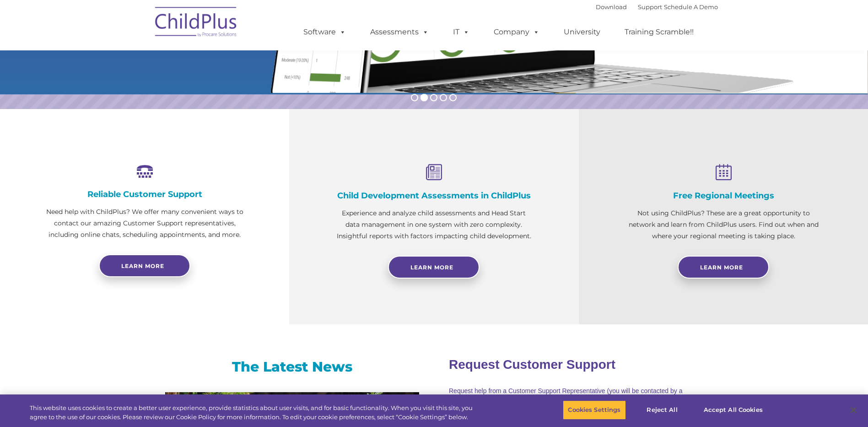  What do you see at coordinates (254, 412) in the screenshot?
I see `div: This website uses cookies to create a better user experience, provide statistics about user visit...` at bounding box center [254, 412].